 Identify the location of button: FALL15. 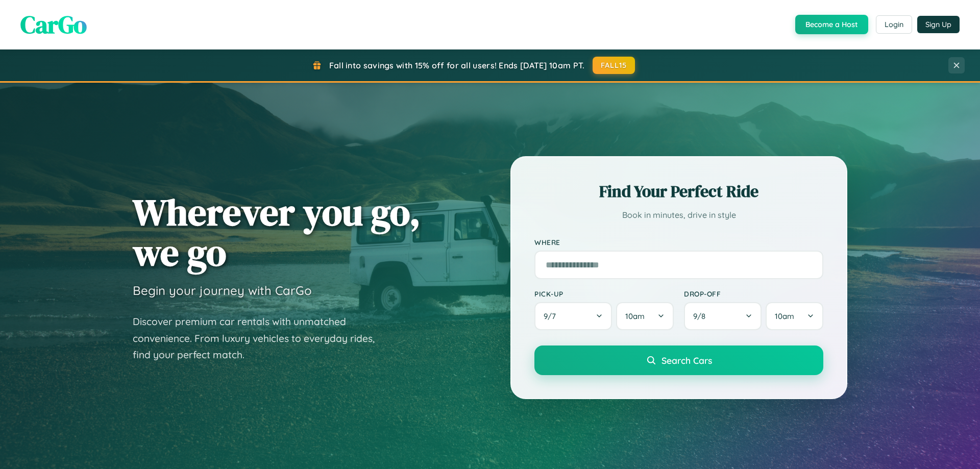
(614, 65).